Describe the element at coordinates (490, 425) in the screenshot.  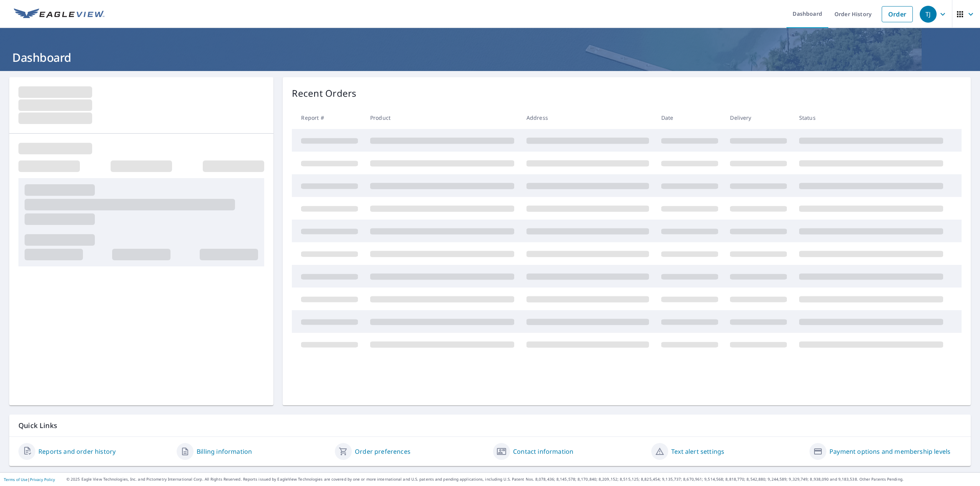
I see `p: Quick Links` at that location.